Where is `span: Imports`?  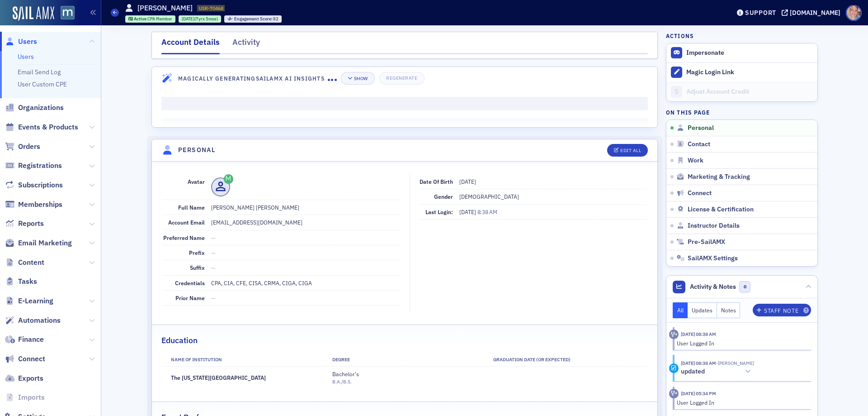
span: Imports is located at coordinates (31, 397).